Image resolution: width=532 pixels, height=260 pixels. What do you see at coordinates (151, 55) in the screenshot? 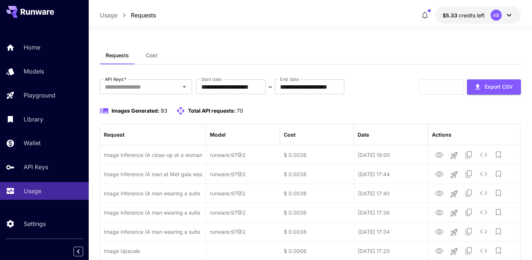
I see `span: Cost` at bounding box center [151, 55].